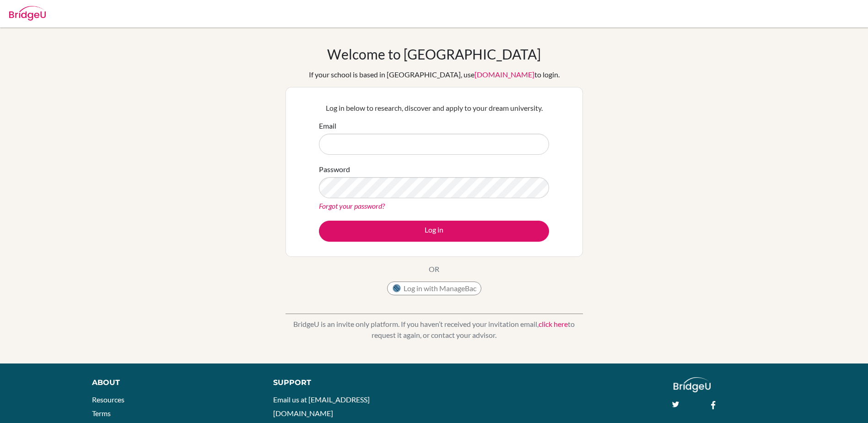 Image resolution: width=868 pixels, height=423 pixels. What do you see at coordinates (348, 382) in the screenshot?
I see `div: Support` at bounding box center [348, 382].